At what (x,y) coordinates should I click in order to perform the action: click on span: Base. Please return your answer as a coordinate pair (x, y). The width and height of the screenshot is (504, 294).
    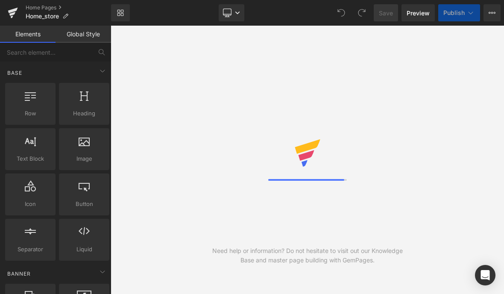
    Looking at the image, I should click on (15, 73).